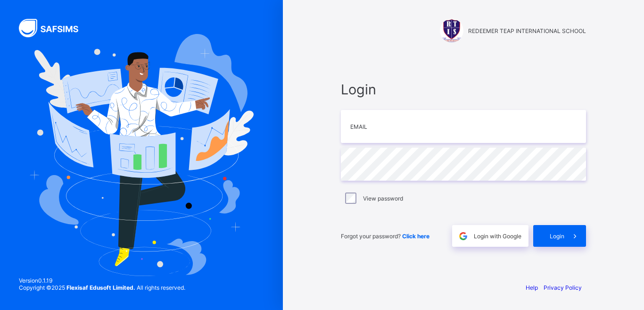 This screenshot has height=310, width=644. What do you see at coordinates (383, 198) in the screenshot?
I see `label: View password` at bounding box center [383, 198].